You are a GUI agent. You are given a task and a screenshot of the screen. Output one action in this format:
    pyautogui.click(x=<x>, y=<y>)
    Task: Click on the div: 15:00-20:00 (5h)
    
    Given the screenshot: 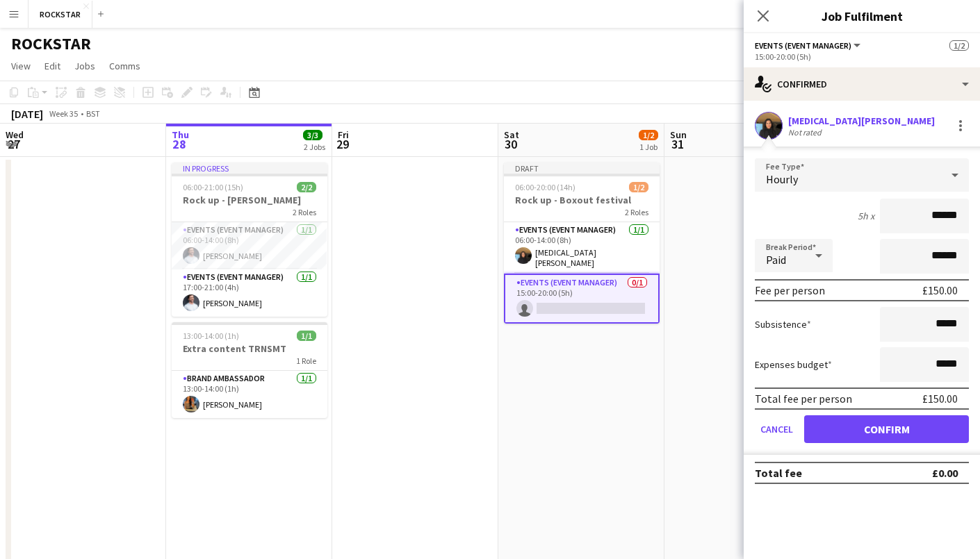 What is the action you would take?
    pyautogui.click(x=862, y=56)
    